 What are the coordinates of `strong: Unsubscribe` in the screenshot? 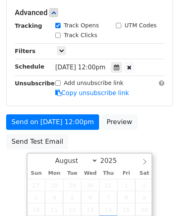 It's located at (35, 83).